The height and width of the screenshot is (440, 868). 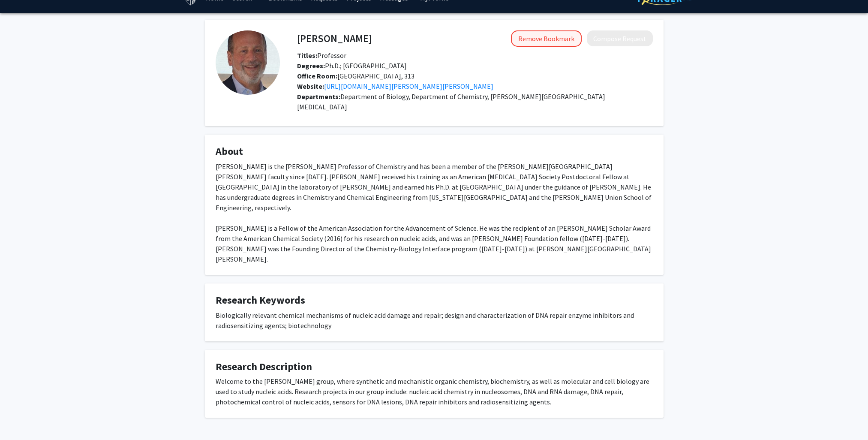 I want to click on button: Compose Request to Marc Greenberg, so click(x=620, y=38).